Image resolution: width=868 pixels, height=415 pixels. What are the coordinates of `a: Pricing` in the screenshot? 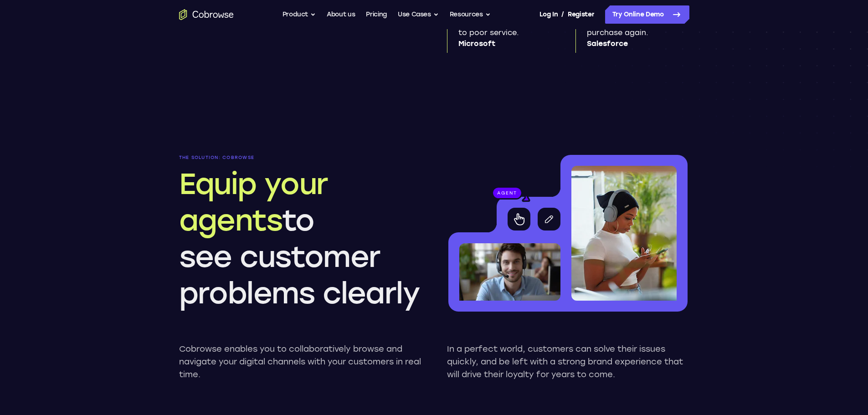 It's located at (377, 14).